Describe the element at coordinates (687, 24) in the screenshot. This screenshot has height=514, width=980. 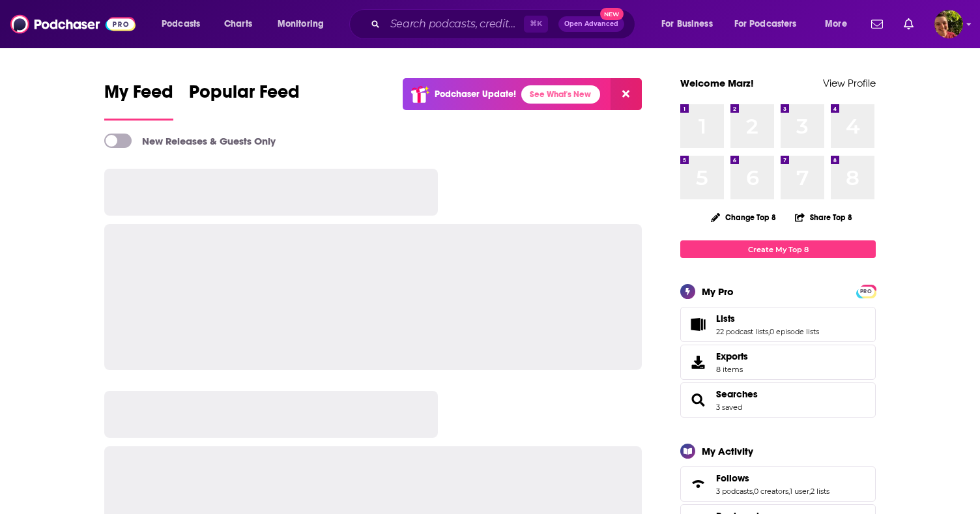
I see `span: For Business` at that location.